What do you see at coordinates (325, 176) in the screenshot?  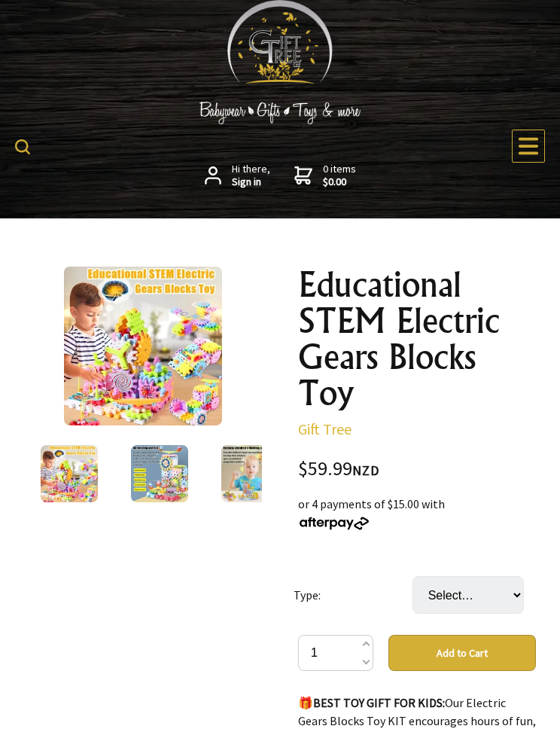 I see `a: 0 items$0.00` at bounding box center [325, 176].